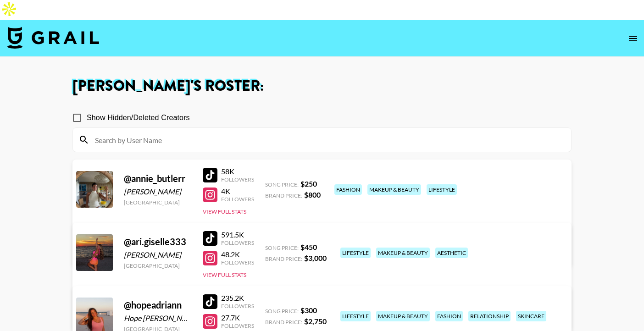 The height and width of the screenshot is (331, 644). What do you see at coordinates (158, 304) in the screenshot?
I see `div: @ hopeadriann` at bounding box center [158, 304].